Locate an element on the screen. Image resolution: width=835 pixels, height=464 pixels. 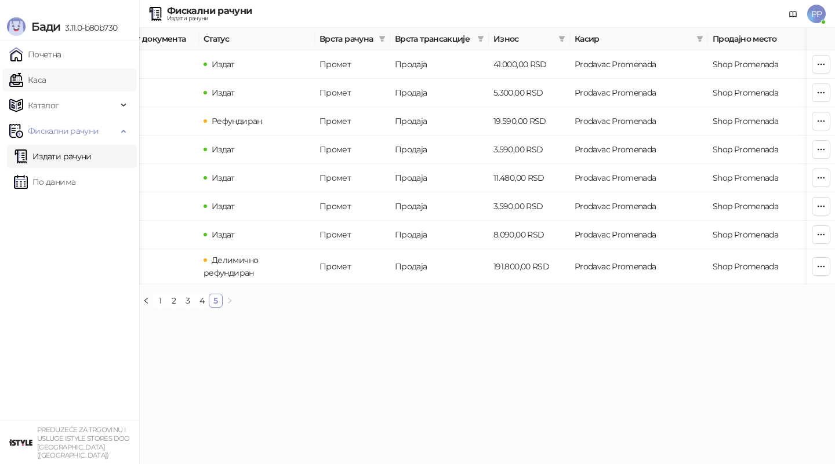
li: Претходна страна is located at coordinates (146, 301).